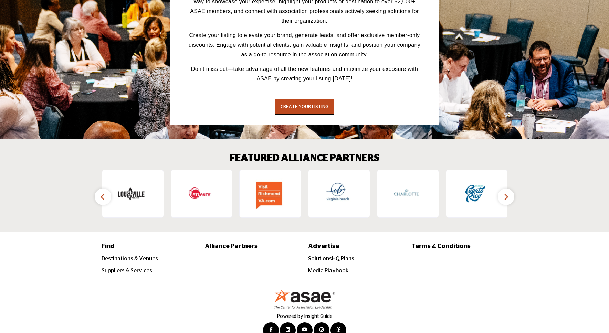 The width and height of the screenshot is (609, 333). Describe the element at coordinates (356, 246) in the screenshot. I see `a: Advertise` at that location.